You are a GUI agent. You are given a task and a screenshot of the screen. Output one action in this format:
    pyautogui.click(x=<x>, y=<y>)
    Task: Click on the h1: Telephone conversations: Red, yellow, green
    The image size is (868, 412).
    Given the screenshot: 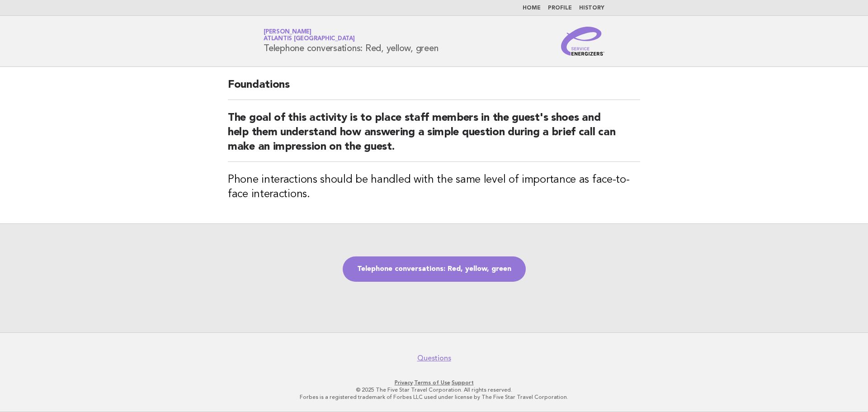 What is the action you would take?
    pyautogui.click(x=351, y=41)
    